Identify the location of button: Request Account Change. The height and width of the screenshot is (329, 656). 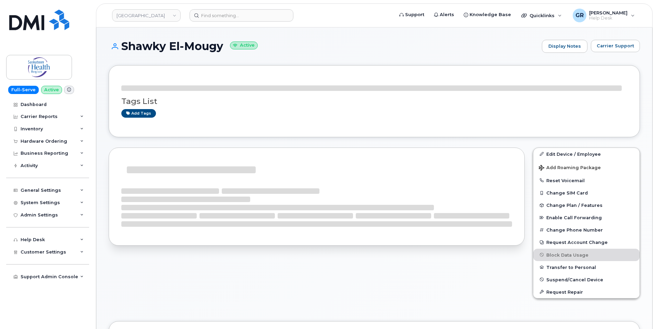
(586, 242).